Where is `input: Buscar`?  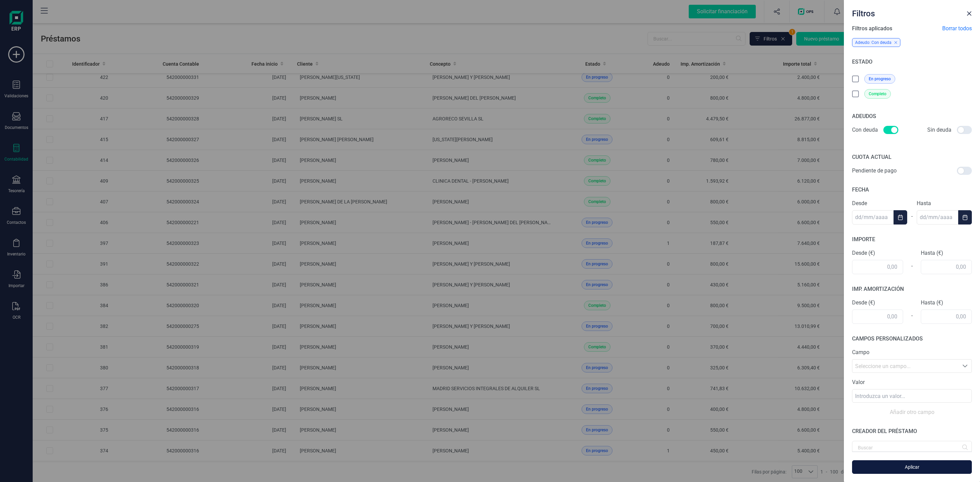
input: Buscar is located at coordinates (912, 448).